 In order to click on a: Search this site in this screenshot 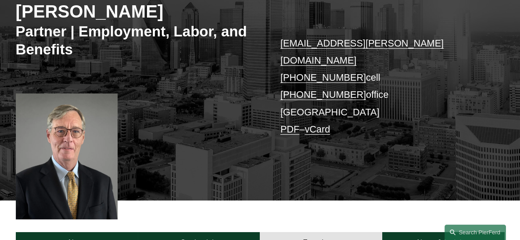, I will do `click(476, 232)`.